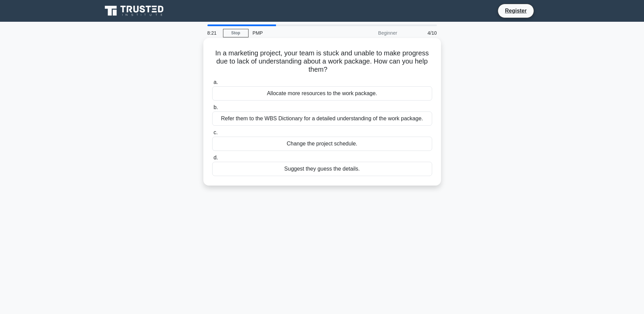 Image resolution: width=644 pixels, height=314 pixels. What do you see at coordinates (322, 118) in the screenshot?
I see `div: Refer them to the WBS Dictionary for a detailed understanding of the work package.` at bounding box center [322, 118].